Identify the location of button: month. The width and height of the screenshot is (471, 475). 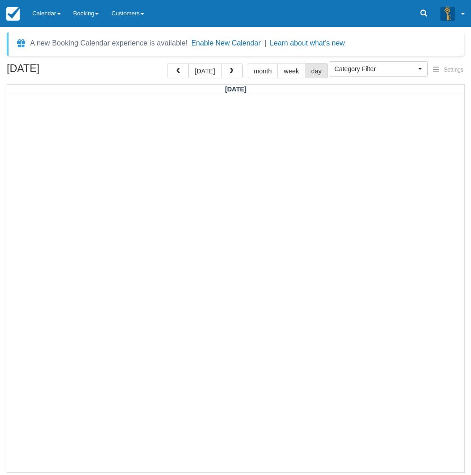
(263, 71).